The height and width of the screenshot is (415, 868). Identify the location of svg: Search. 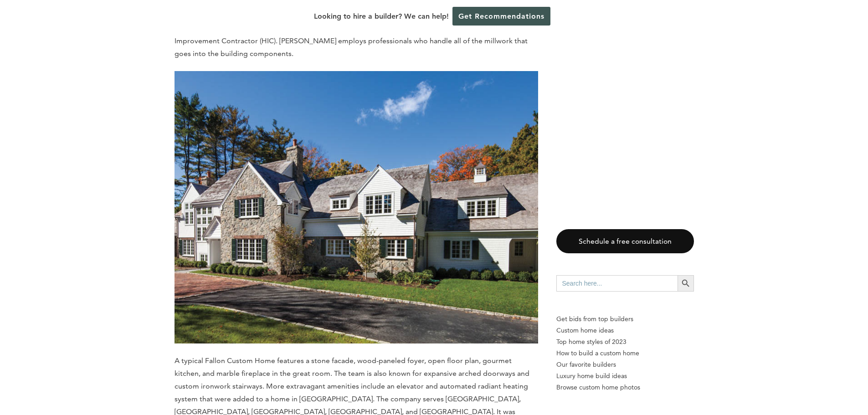
(686, 283).